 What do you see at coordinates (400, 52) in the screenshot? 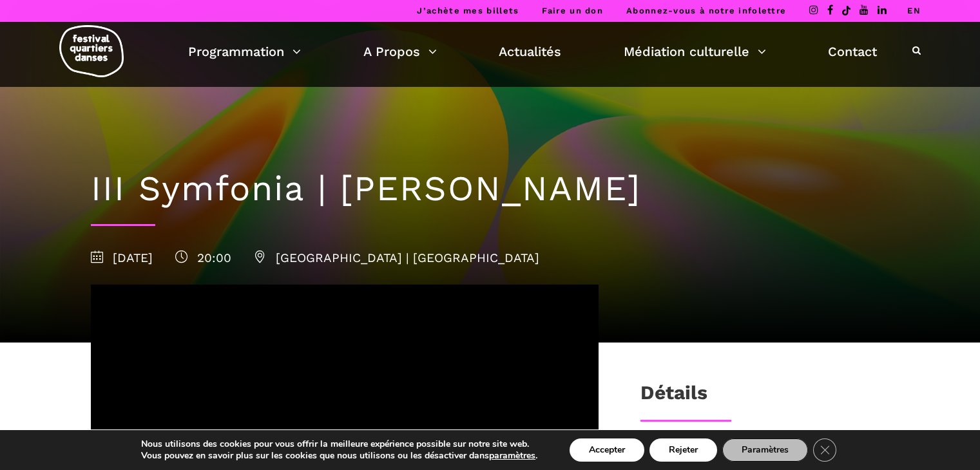
I see `a: A Propos` at bounding box center [400, 52].